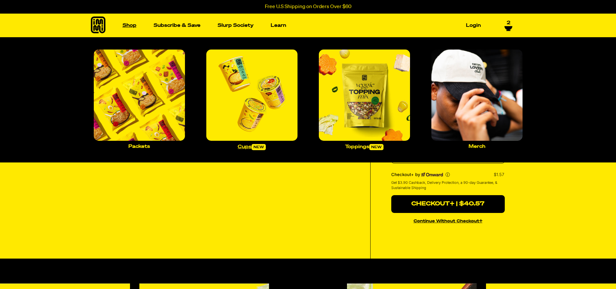 The image size is (616, 289). Describe the element at coordinates (432, 175) in the screenshot. I see `a: Powered by Onward` at that location.